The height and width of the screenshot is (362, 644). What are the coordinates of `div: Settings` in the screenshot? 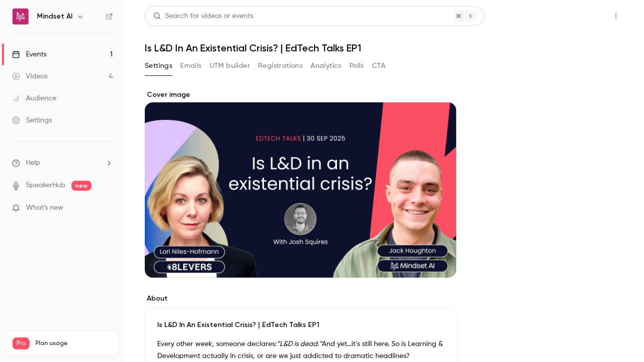 It's located at (32, 121).